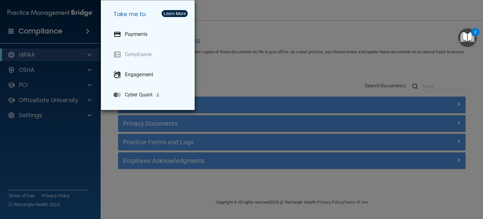  What do you see at coordinates (136, 34) in the screenshot?
I see `p: Payments` at bounding box center [136, 34].